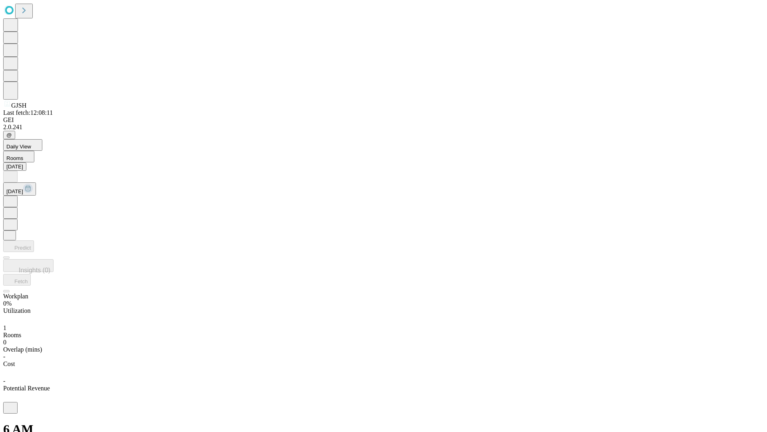  I want to click on span: Cost, so click(9, 363).